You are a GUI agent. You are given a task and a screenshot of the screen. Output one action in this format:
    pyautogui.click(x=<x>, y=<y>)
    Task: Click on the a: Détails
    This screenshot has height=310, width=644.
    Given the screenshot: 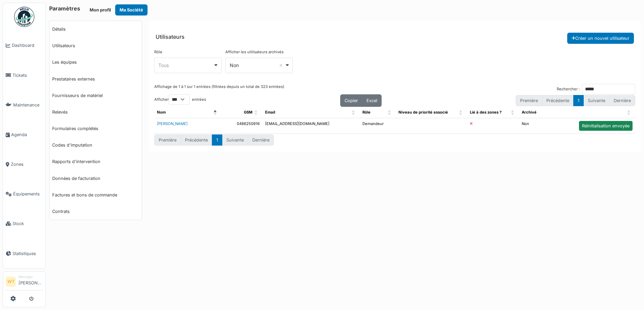 What is the action you would take?
    pyautogui.click(x=96, y=29)
    